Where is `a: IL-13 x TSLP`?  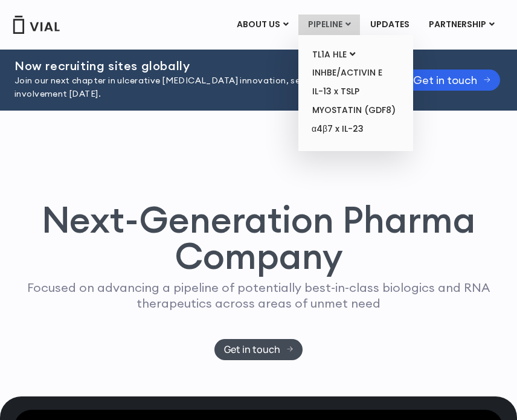
a: IL-13 x TSLP is located at coordinates (355, 92).